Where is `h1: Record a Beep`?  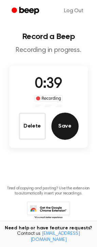
h1: Record a Beep is located at coordinates (48, 37).